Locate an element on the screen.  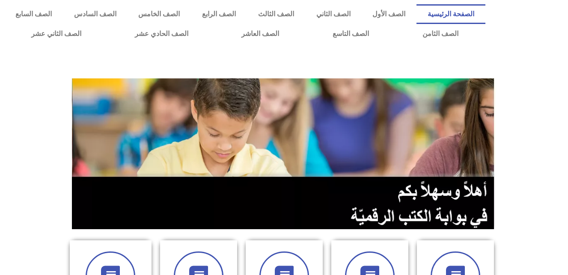
a: الصف العاشر is located at coordinates (260, 34).